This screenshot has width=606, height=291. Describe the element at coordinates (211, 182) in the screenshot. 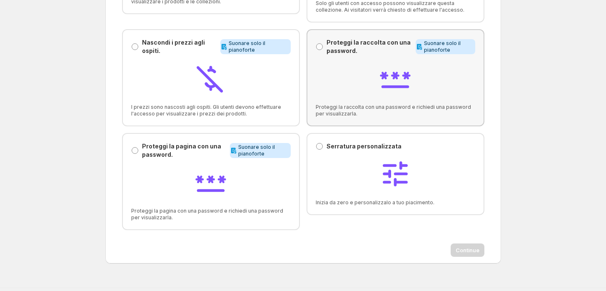

I see `img: Password protect page` at that location.